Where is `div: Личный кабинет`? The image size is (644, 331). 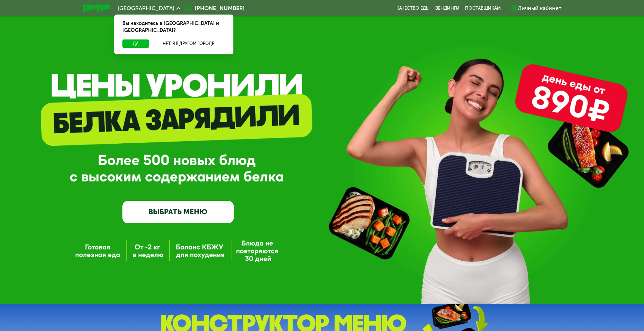 div: Личный кабинет is located at coordinates (539, 8).